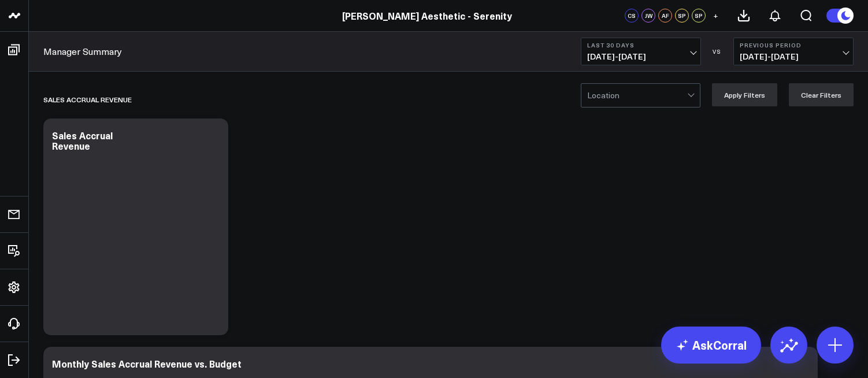 The image size is (868, 378). What do you see at coordinates (82, 52) in the screenshot?
I see `a: Manager Summary` at bounding box center [82, 52].